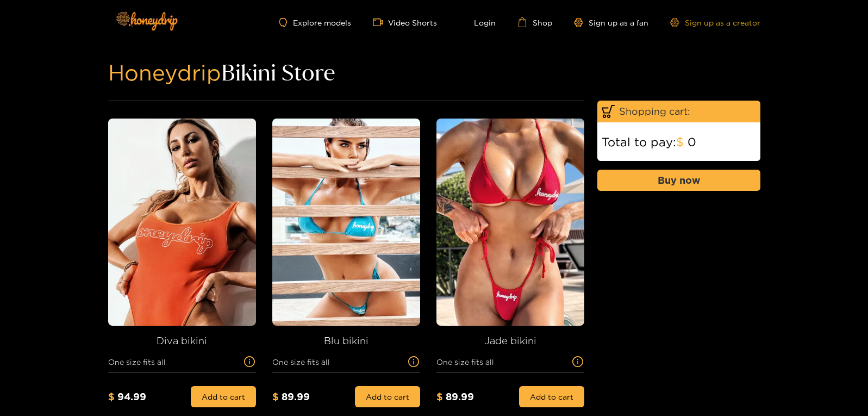 Image resolution: width=868 pixels, height=416 pixels. Describe the element at coordinates (688, 112) in the screenshot. I see `span: Shopping cart:` at that location.